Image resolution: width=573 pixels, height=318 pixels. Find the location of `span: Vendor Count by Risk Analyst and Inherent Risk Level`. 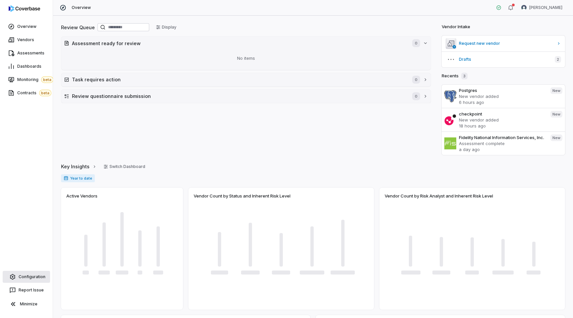

span: Vendor Count by Risk Analyst and Inherent Risk Level is located at coordinates (439, 196).